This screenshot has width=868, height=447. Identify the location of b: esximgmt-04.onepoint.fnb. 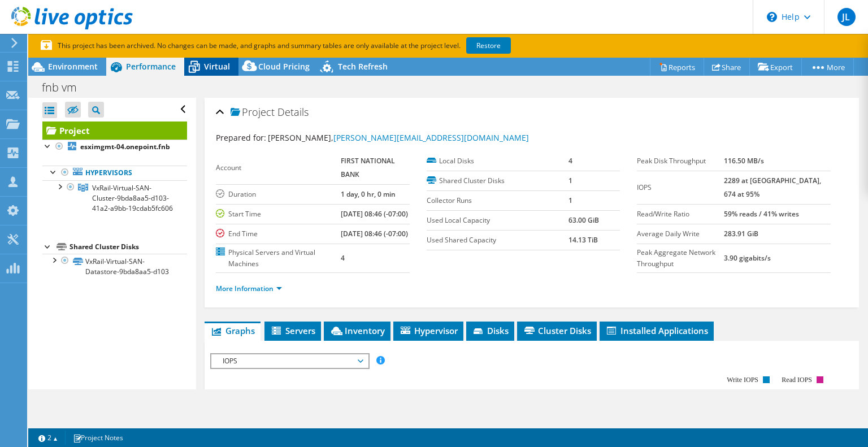
(125, 146).